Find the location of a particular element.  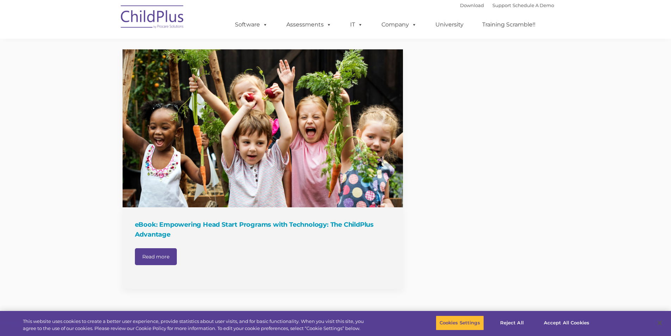

button: Close is located at coordinates (660, 323).